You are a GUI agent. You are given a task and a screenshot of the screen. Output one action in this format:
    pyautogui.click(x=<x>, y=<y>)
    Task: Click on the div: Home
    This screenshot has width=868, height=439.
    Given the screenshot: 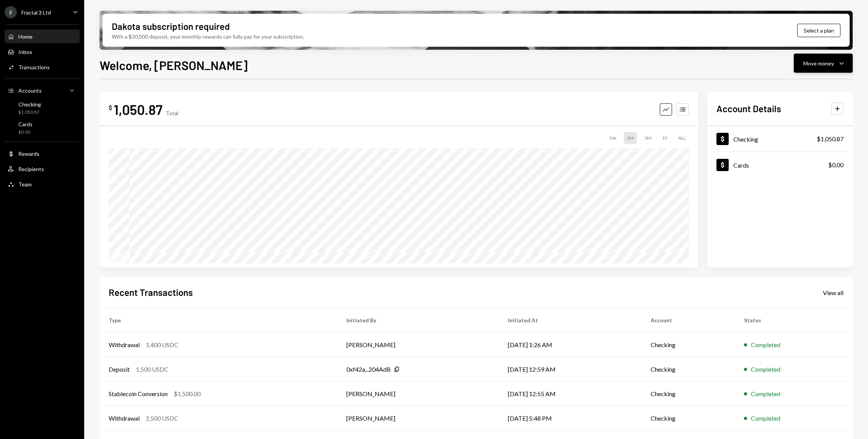 What is the action you would take?
    pyautogui.click(x=25, y=36)
    